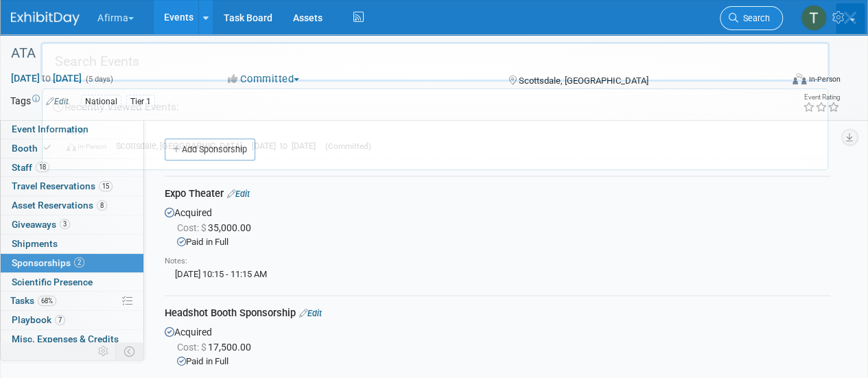  I want to click on span: (Committed), so click(348, 146).